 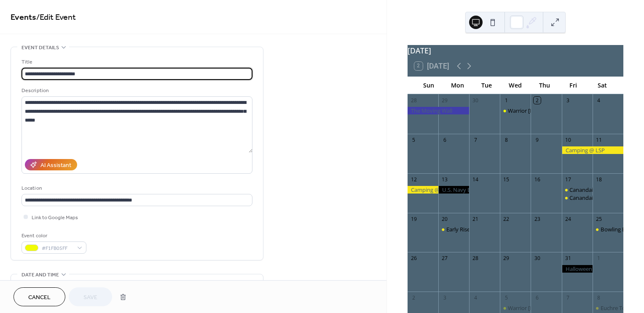 What do you see at coordinates (40, 48) in the screenshot?
I see `span: Event details` at bounding box center [40, 48].